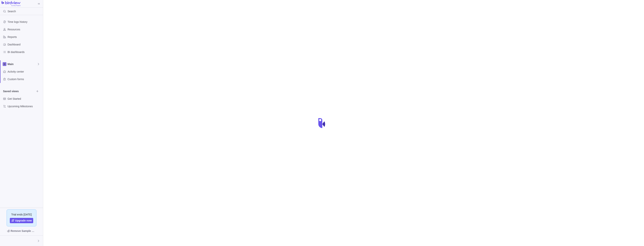 The width and height of the screenshot is (644, 246). Describe the element at coordinates (25, 99) in the screenshot. I see `span: Get Started` at that location.